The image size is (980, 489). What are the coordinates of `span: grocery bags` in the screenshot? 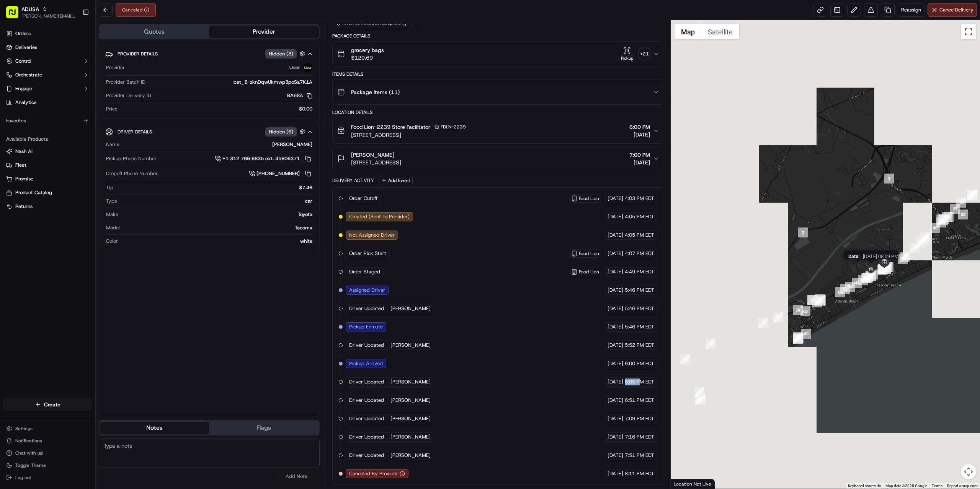 It's located at (368, 50).